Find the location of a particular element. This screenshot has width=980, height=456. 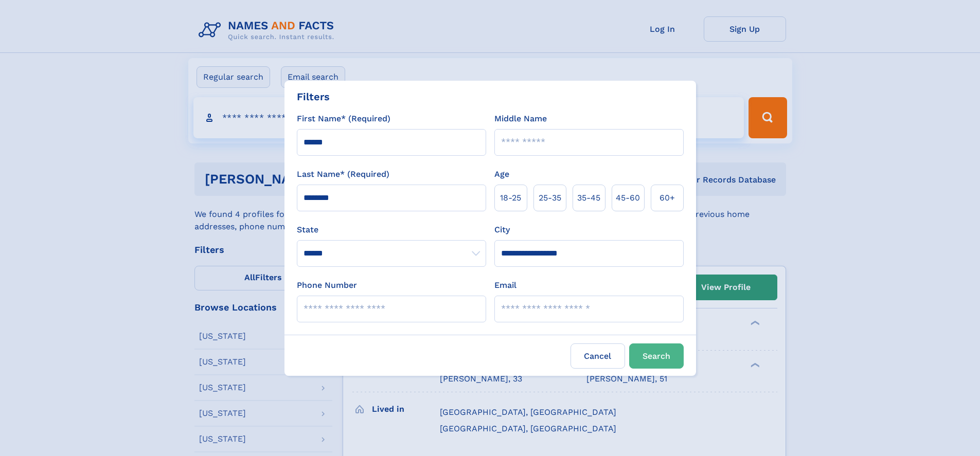

label: City is located at coordinates (502, 230).